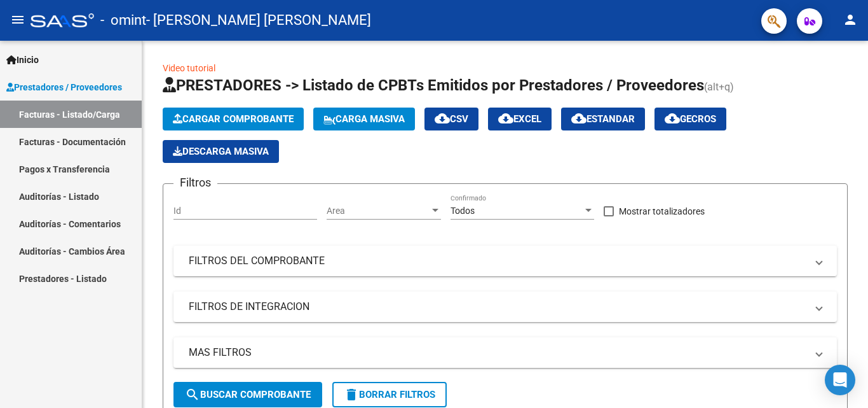 The image size is (868, 408). Describe the element at coordinates (18, 20) in the screenshot. I see `mat-icon: menu` at that location.